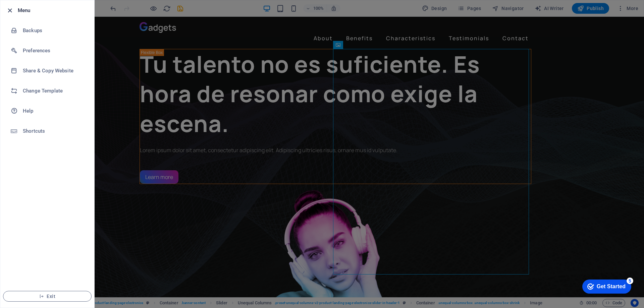  I want to click on h6: Backups, so click(53, 31).